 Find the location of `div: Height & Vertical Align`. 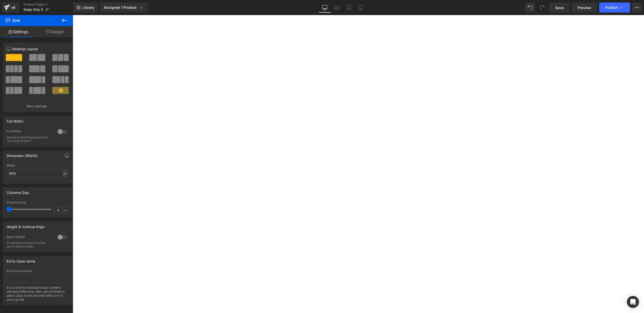

div: Height & Vertical Align is located at coordinates (25, 225).